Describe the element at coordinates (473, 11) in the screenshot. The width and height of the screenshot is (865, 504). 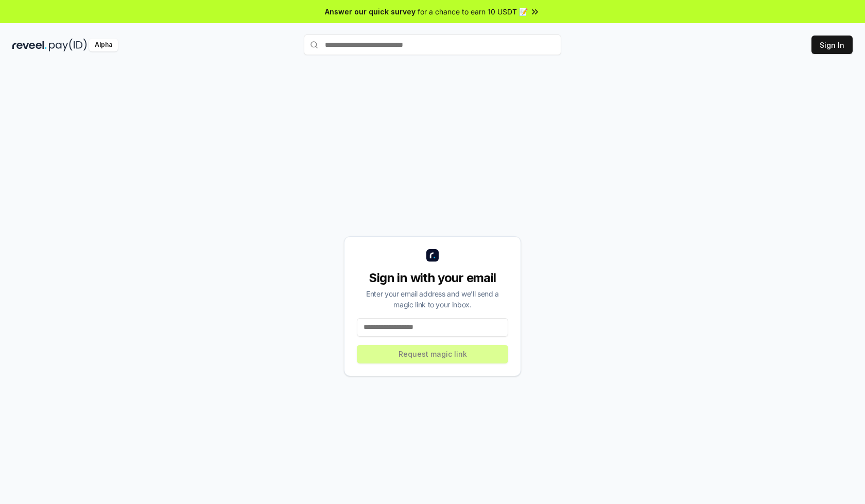
I see `span: for a chance to earn 10 USDT 📝` at that location.